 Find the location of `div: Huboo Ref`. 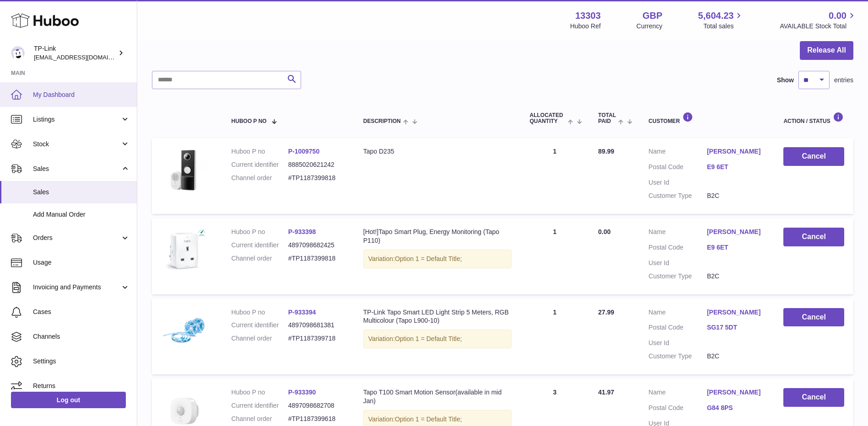

div: Huboo Ref is located at coordinates (585, 26).